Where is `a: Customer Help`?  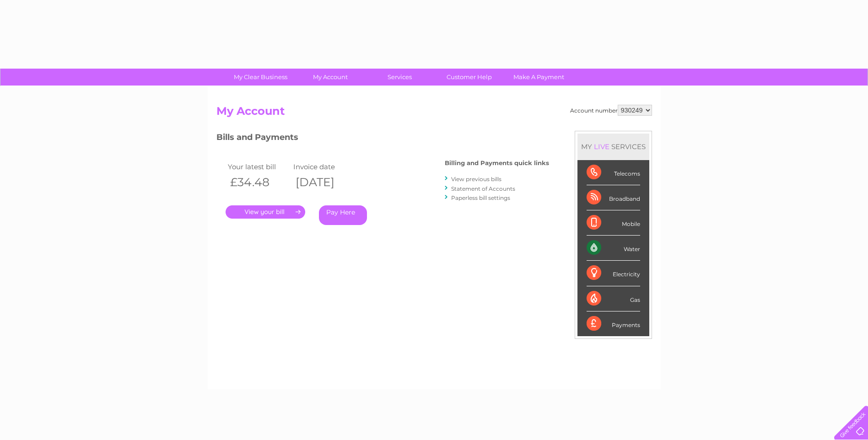
a: Customer Help is located at coordinates (469, 77).